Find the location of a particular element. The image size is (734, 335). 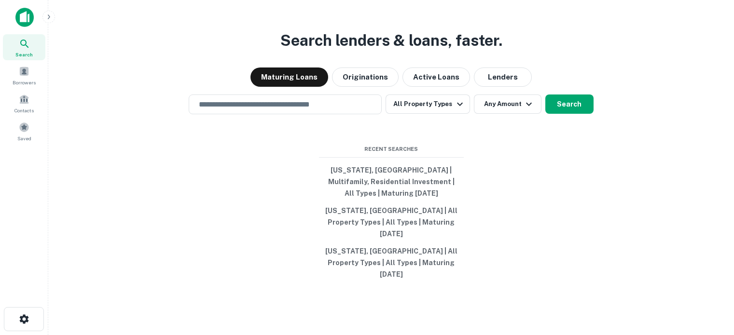

span: Borrowers is located at coordinates (24, 83).